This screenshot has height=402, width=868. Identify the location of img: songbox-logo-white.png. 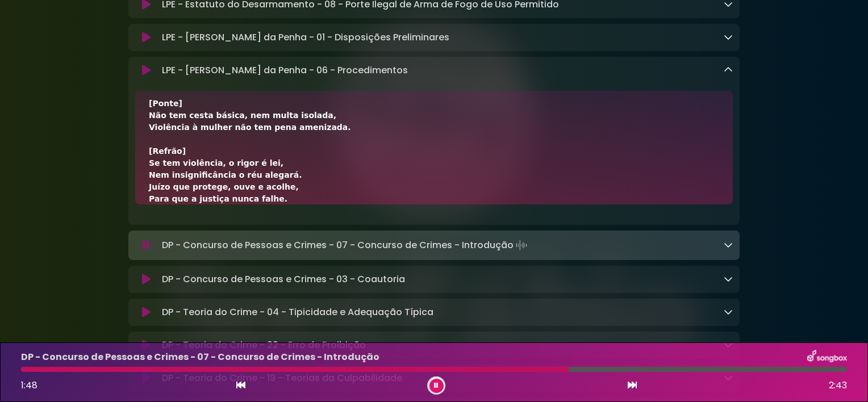
(827, 357).